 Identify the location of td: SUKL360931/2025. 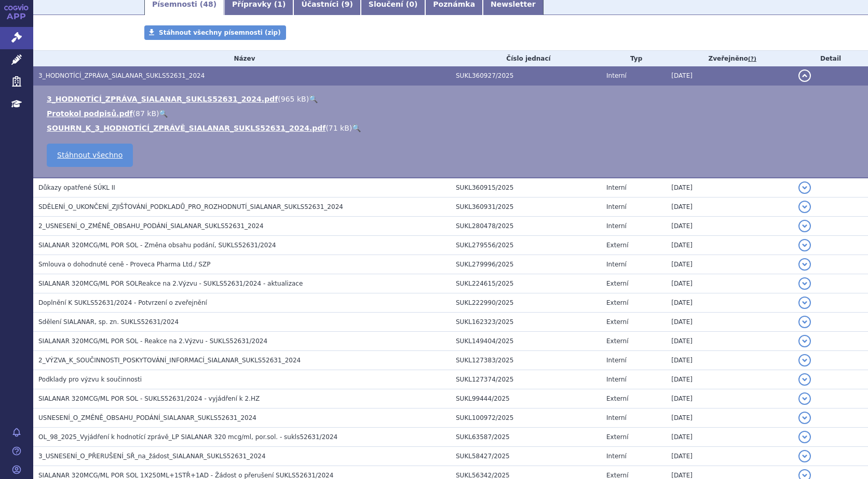
(526, 206).